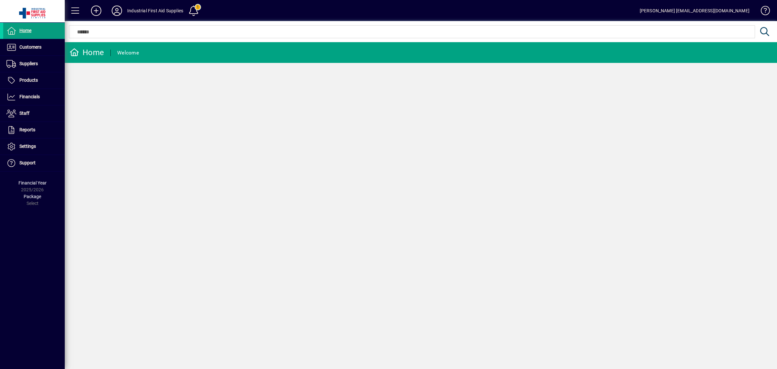 This screenshot has height=369, width=777. What do you see at coordinates (34, 113) in the screenshot?
I see `a: Staff` at bounding box center [34, 113].